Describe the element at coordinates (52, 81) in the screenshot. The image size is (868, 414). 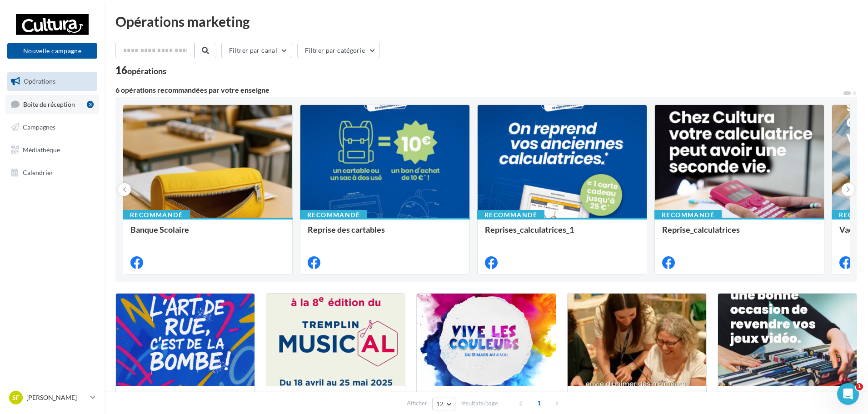
I see `a: Opérations` at that location.